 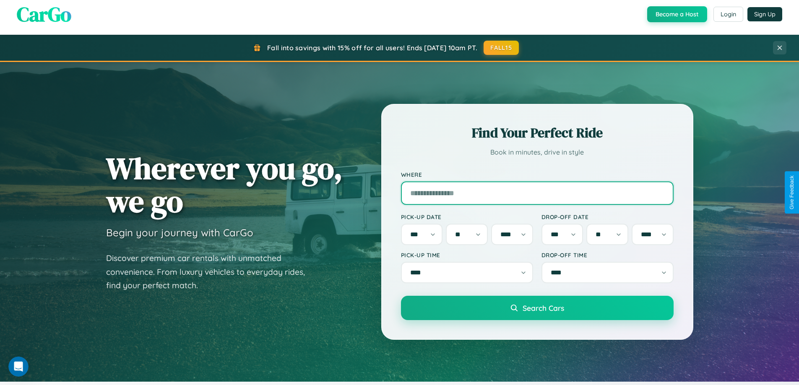 I want to click on button: Login, so click(x=728, y=14).